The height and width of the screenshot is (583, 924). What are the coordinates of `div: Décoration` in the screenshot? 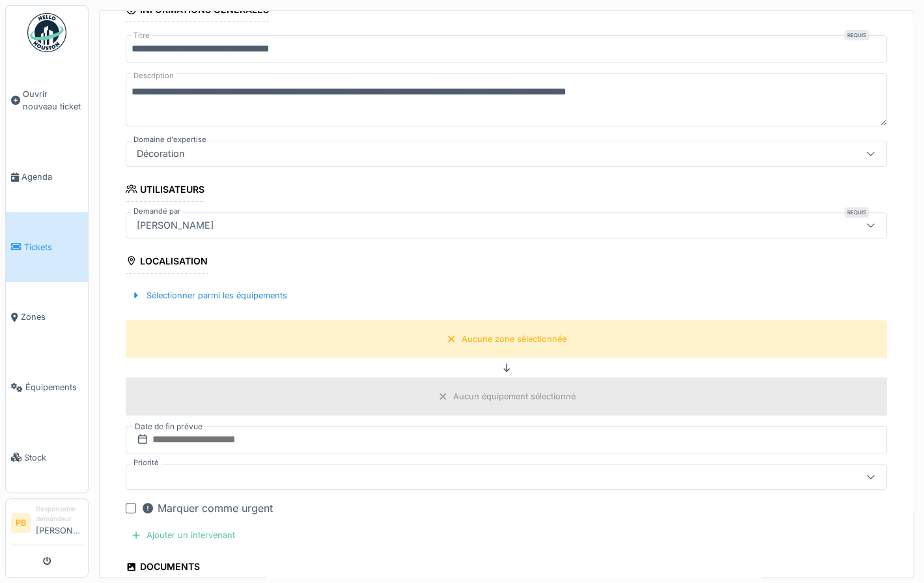 It's located at (161, 154).